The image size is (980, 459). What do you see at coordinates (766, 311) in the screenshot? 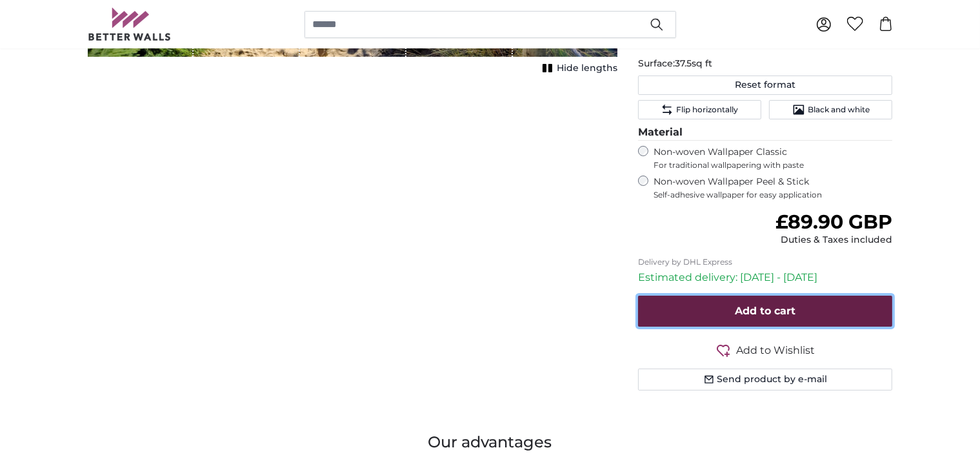
I see `span: Add to cart` at bounding box center [766, 311].